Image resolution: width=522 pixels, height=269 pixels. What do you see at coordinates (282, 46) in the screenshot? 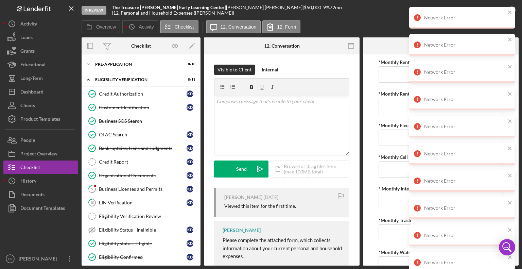
I see `div: 12. Conversation` at bounding box center [282, 46].